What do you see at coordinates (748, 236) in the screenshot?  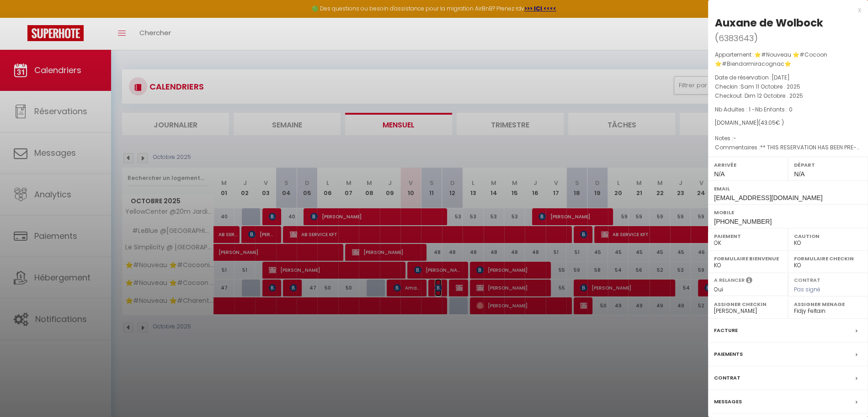 I see `label: Paiement` at bounding box center [748, 236].